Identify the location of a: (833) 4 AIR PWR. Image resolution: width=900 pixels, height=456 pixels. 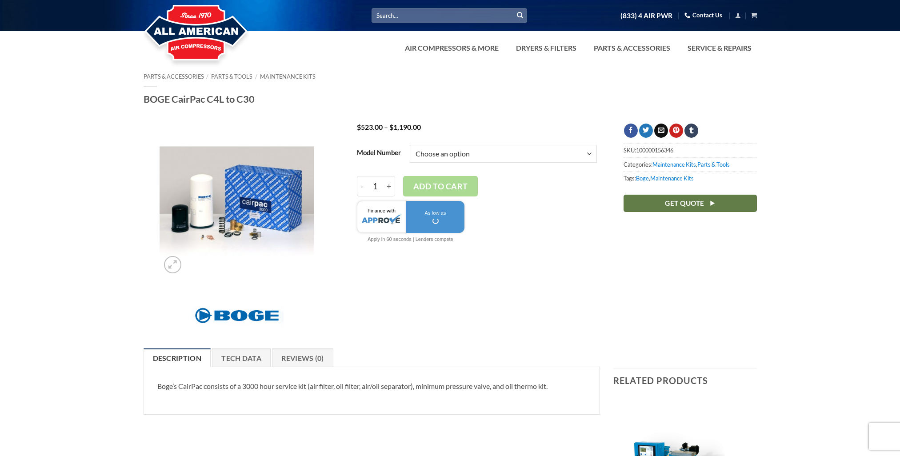
(647, 16).